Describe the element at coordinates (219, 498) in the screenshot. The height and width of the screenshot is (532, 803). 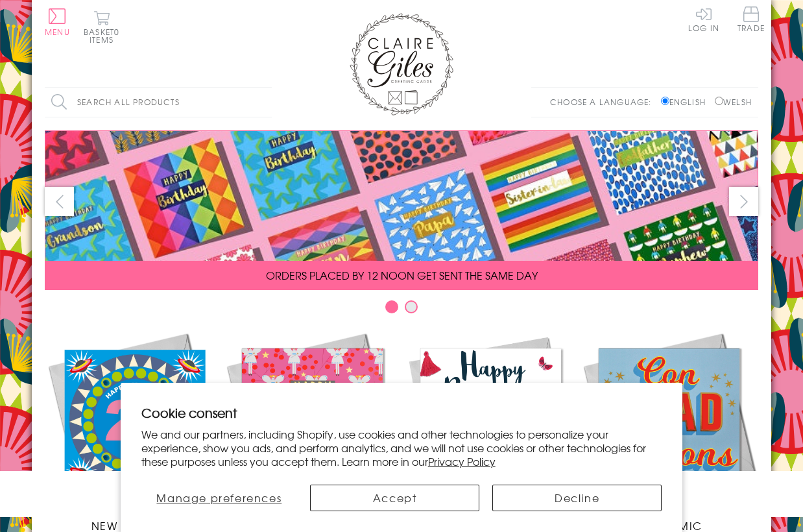
I see `span: Manage preferences` at that location.